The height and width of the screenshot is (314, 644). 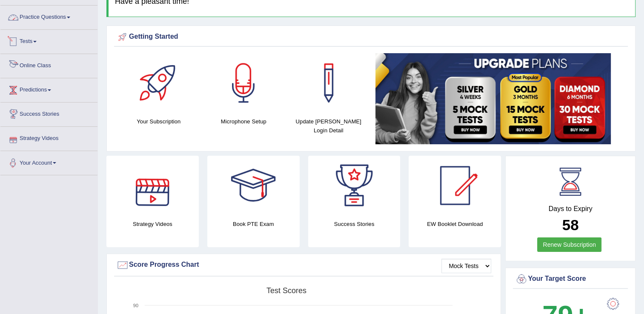 I want to click on h4: EW Booklet Download, so click(x=455, y=224).